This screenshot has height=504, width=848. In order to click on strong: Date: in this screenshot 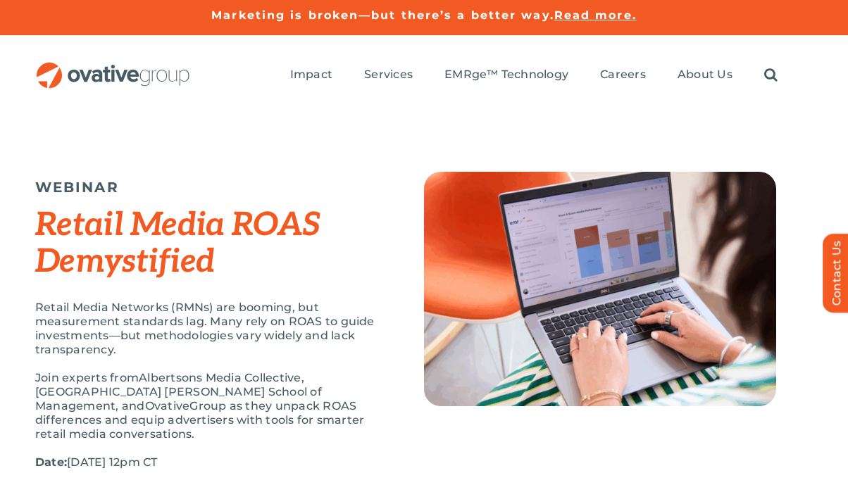, I will do `click(51, 462)`.